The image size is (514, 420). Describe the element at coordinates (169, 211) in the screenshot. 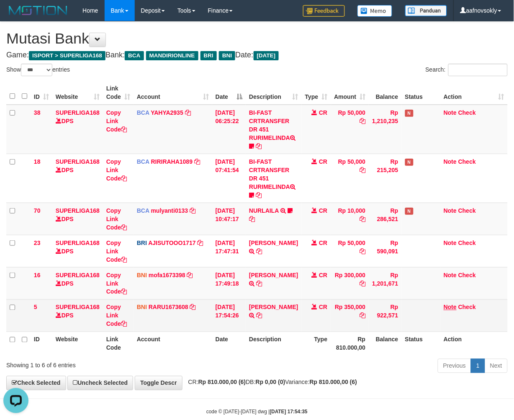

I see `a: mulyanti0133` at that location.